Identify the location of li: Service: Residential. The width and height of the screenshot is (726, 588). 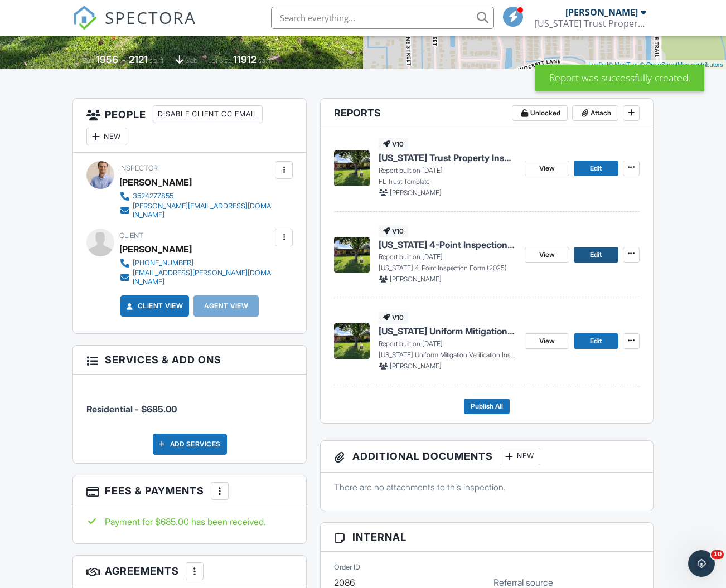
(189, 403).